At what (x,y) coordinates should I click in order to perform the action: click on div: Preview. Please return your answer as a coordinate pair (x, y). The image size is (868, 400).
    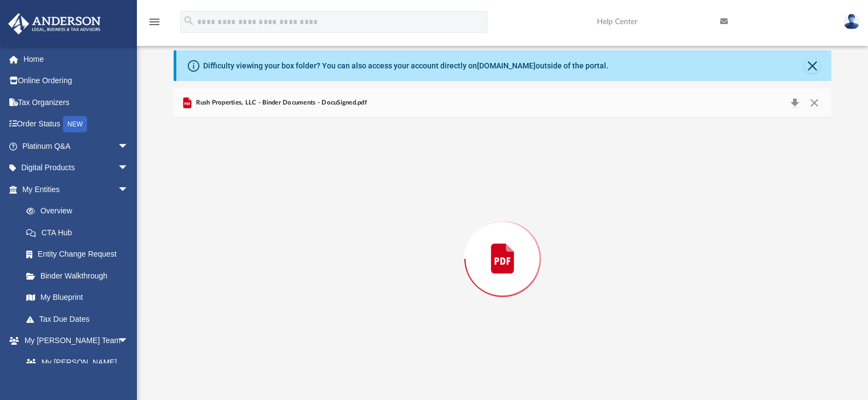
    Looking at the image, I should click on (503, 244).